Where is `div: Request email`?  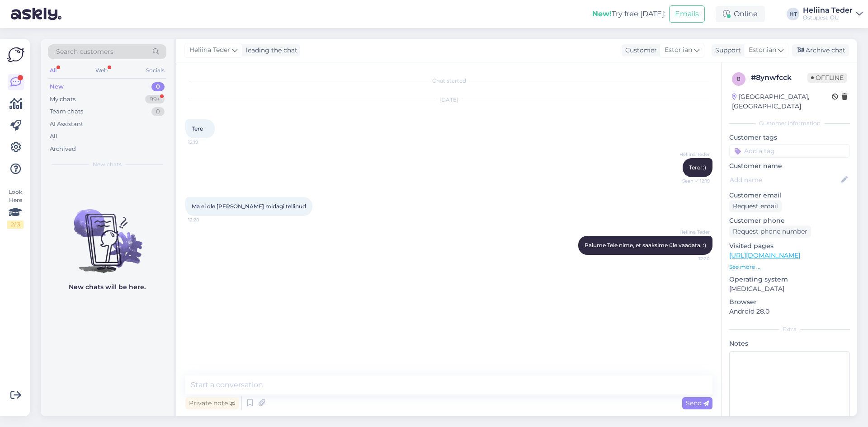
div: Request email is located at coordinates (755, 206).